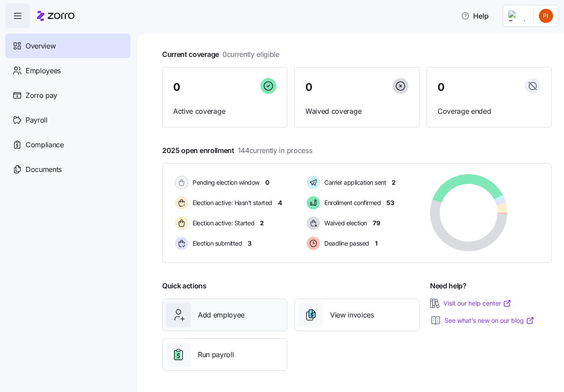 This screenshot has height=392, width=564. I want to click on span: Employees, so click(43, 71).